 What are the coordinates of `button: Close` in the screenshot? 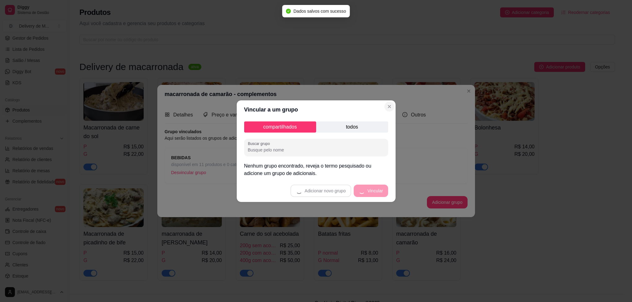 It's located at (389, 107).